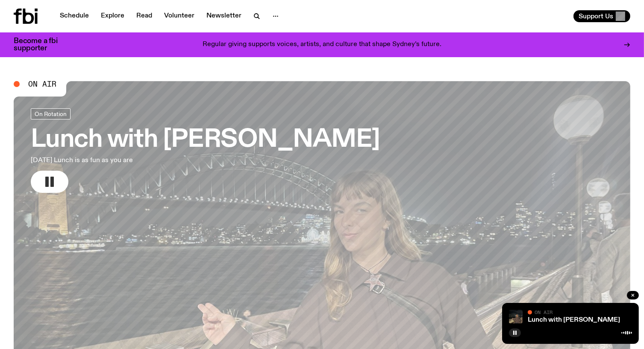 This screenshot has width=644, height=349. Describe the element at coordinates (516, 317) in the screenshot. I see `a: Izzy Page stands above looking down at Opera Bar. She poses in front of the Harbour Bridge in the...` at that location.